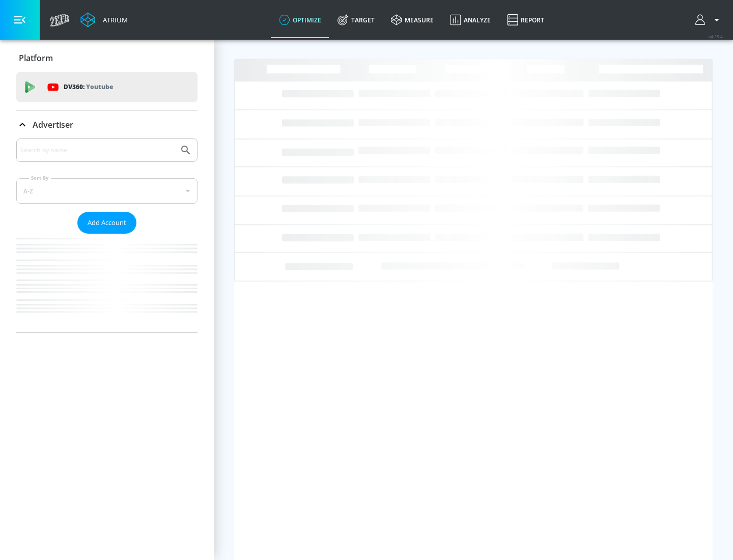  What do you see at coordinates (97, 150) in the screenshot?
I see `input: Search by name` at bounding box center [97, 150].